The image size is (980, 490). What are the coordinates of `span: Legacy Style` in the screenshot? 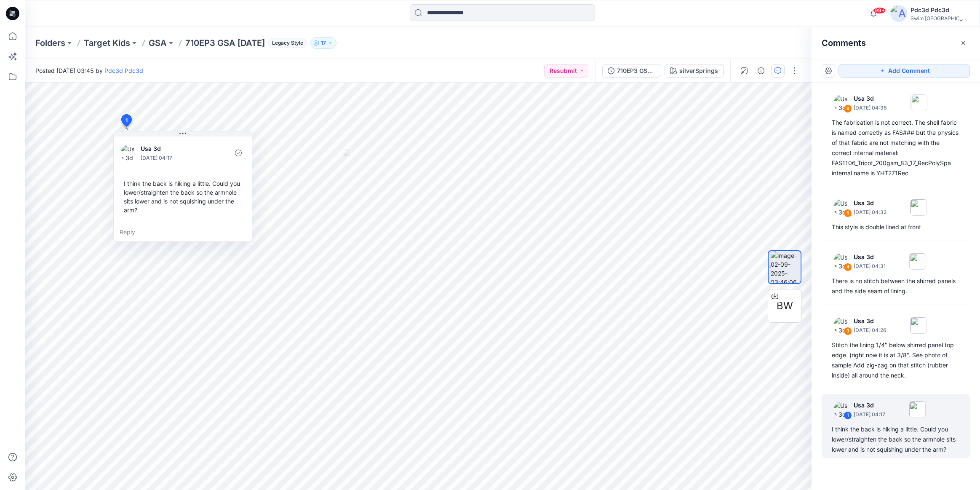 It's located at (288, 43).